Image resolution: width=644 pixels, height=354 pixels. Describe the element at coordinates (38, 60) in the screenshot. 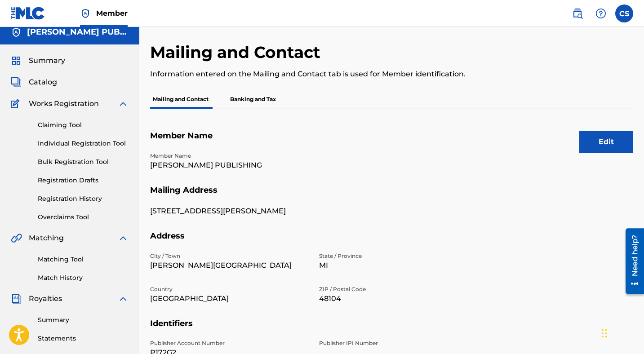

I see `a: SummarySummary` at that location.